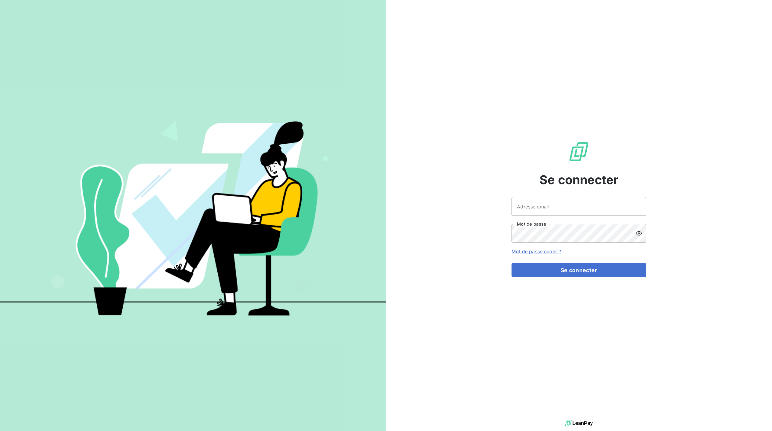 The width and height of the screenshot is (772, 431). What do you see at coordinates (579, 270) in the screenshot?
I see `button: Se connecter` at bounding box center [579, 270].